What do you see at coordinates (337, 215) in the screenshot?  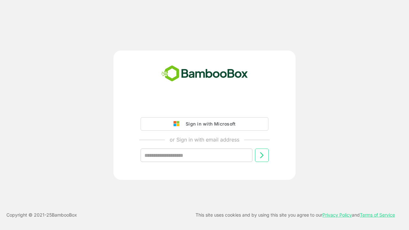 I see `a: Privacy Policy` at bounding box center [337, 215].